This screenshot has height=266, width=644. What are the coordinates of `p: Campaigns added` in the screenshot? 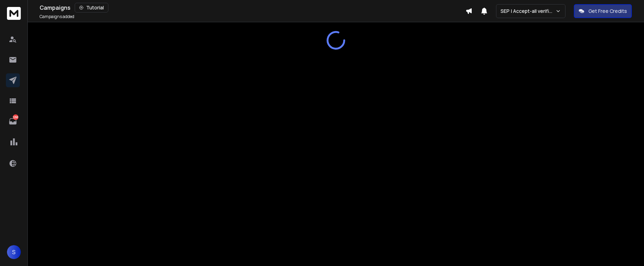 It's located at (57, 17).